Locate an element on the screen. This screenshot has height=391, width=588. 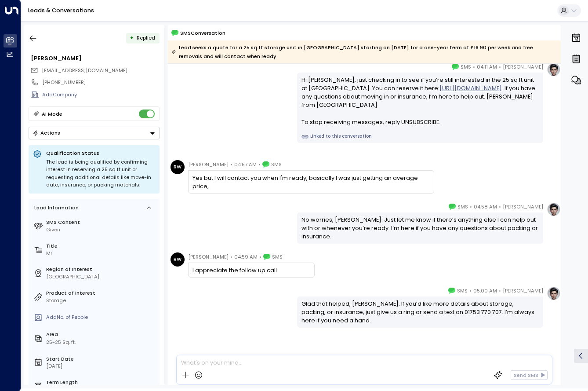
div: 25-25 Sq. ft. is located at coordinates (61, 342).